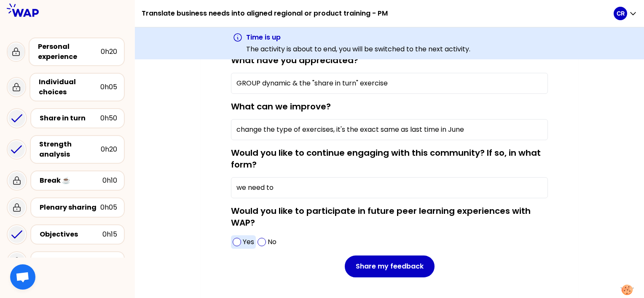 This screenshot has width=644, height=298. I want to click on div: Strength analysis, so click(70, 149).